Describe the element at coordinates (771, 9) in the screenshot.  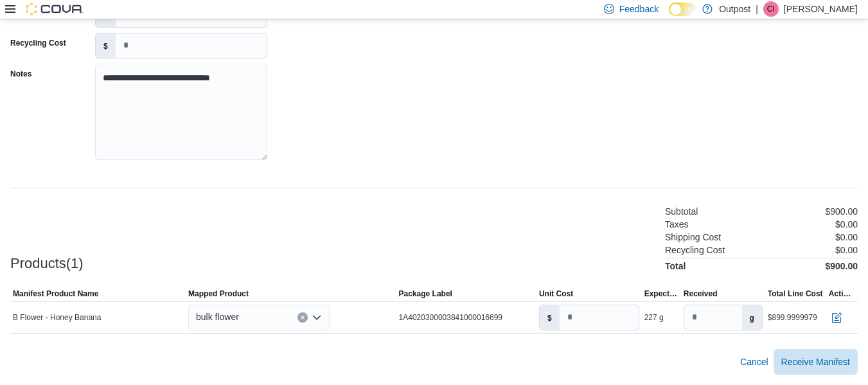
I see `div: Cynthia Izon` at that location.